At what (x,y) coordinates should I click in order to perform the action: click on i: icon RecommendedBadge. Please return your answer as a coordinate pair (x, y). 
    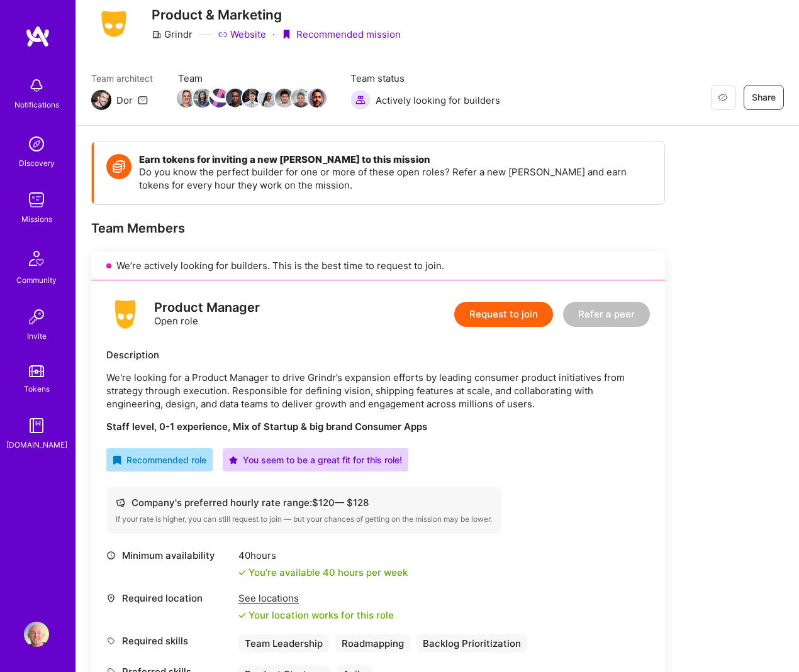
    Looking at the image, I should click on (117, 460).